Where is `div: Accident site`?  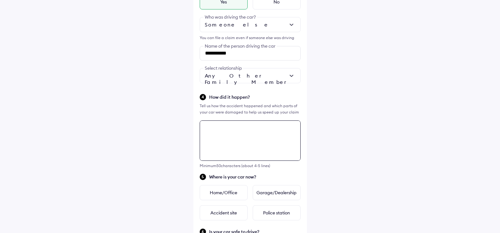 div: Accident site is located at coordinates (223, 213).